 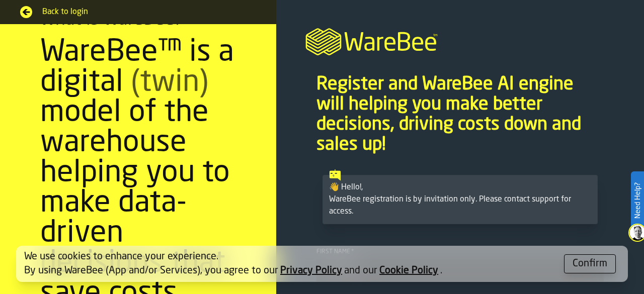 I want to click on span: Back to login, so click(x=149, y=12).